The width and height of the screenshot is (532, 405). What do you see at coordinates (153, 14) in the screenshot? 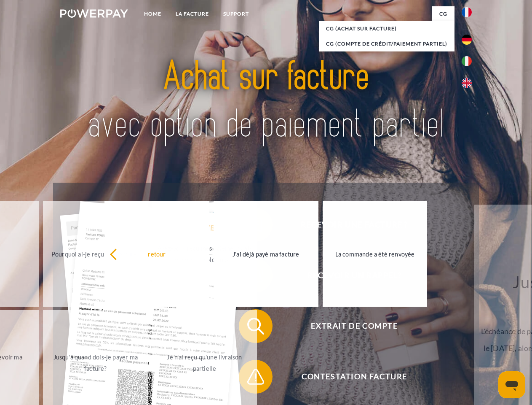
I see `a: Home` at bounding box center [153, 14].